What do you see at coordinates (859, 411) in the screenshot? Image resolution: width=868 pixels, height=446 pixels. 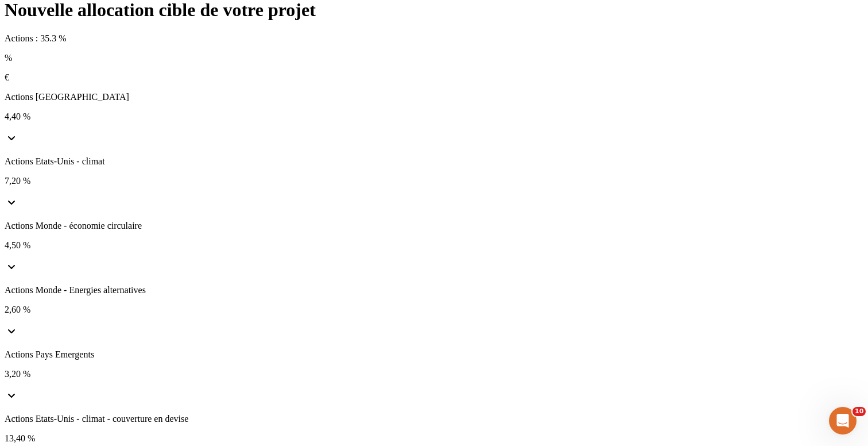 I see `span: 10` at bounding box center [859, 411].